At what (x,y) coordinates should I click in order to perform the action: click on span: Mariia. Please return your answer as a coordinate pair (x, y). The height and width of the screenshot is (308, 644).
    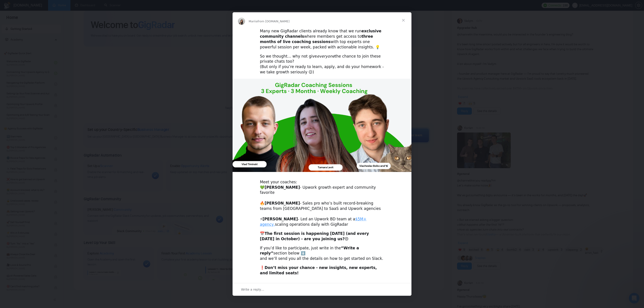
    Looking at the image, I should click on (253, 21).